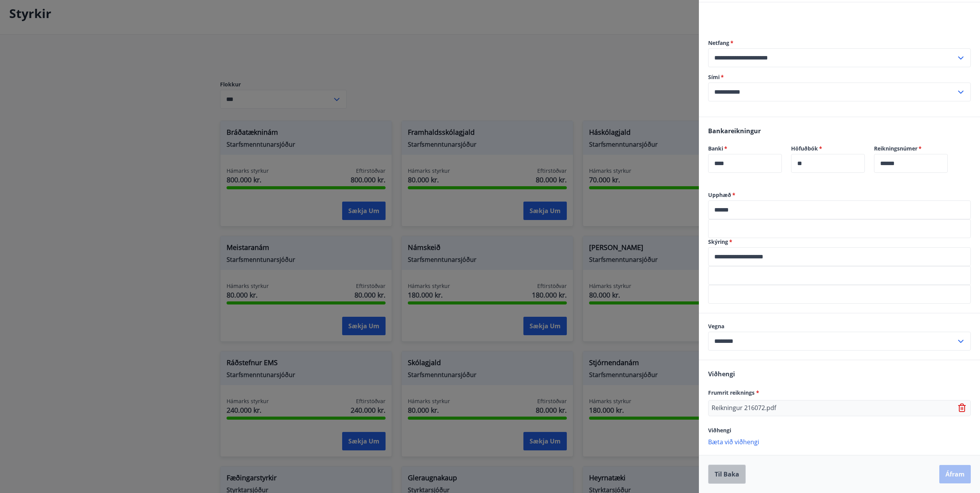 Image resolution: width=980 pixels, height=493 pixels. What do you see at coordinates (734, 131) in the screenshot?
I see `span: Bankareikningur` at bounding box center [734, 131].